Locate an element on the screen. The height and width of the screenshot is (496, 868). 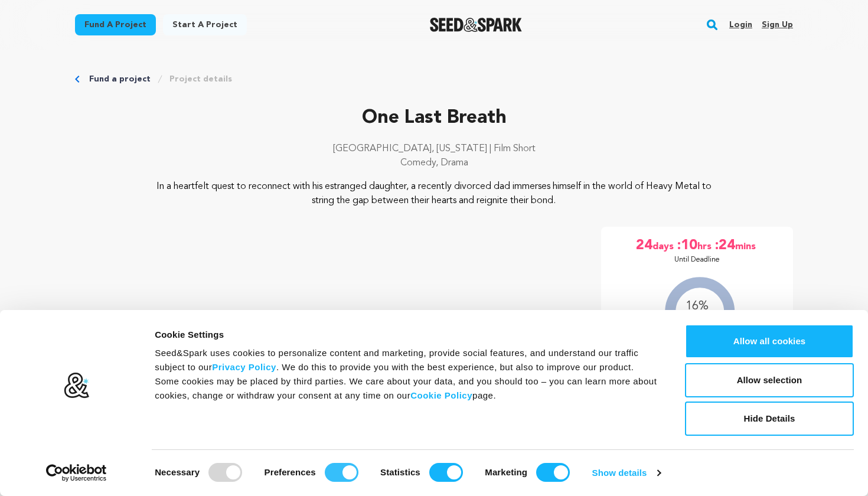
span: days is located at coordinates (664, 246).